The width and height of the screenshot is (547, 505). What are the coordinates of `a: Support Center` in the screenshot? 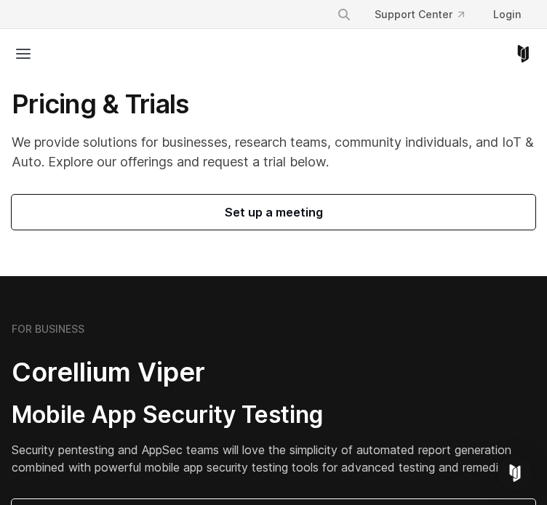 It's located at (419, 15).